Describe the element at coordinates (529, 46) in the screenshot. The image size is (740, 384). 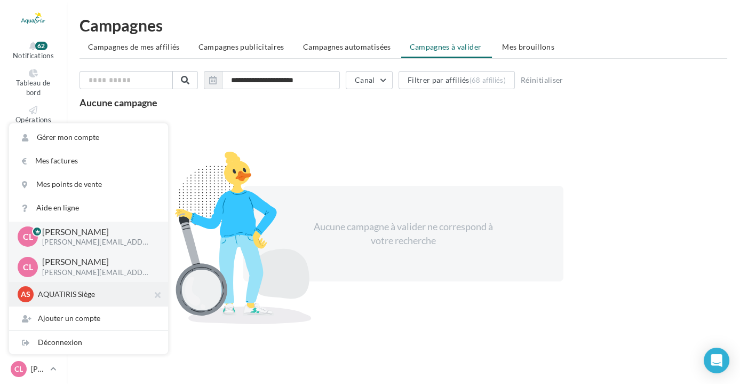
I see `span: Mes brouillons` at that location.